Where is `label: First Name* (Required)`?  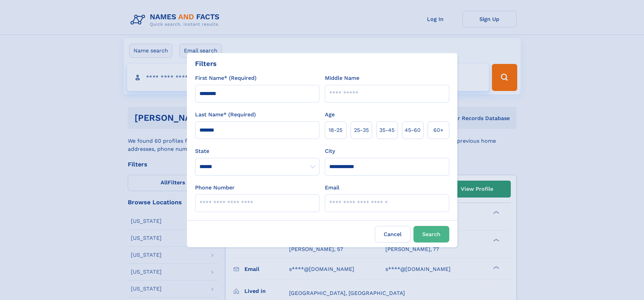 label: First Name* (Required) is located at coordinates (226, 78).